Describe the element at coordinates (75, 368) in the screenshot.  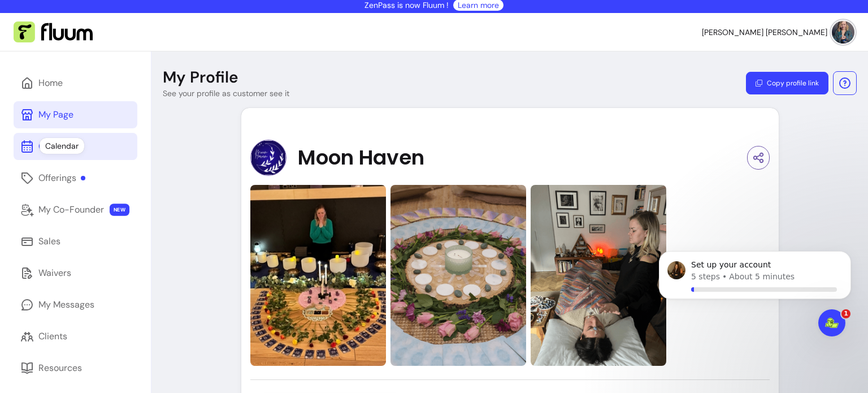
I see `a: Resources` at that location.